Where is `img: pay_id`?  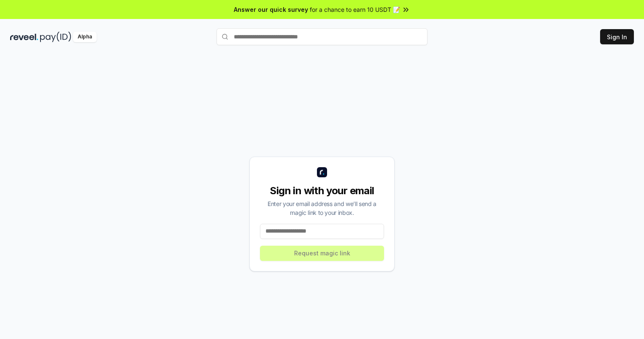 img: pay_id is located at coordinates (56, 36).